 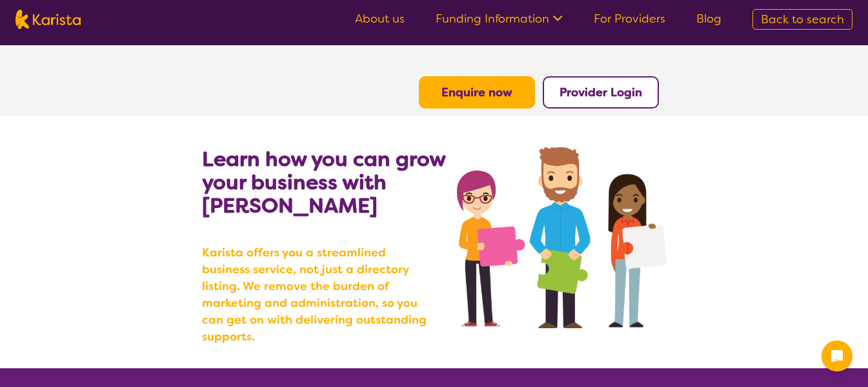 I want to click on a: Blog, so click(x=709, y=19).